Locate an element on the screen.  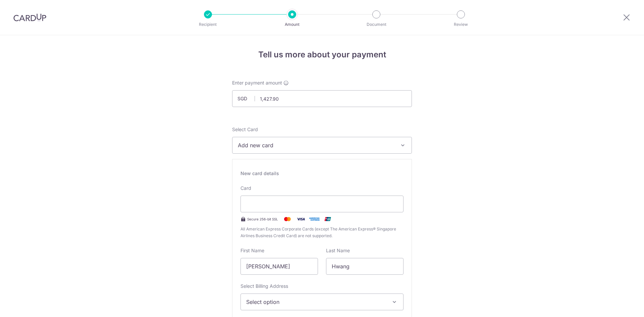
span: SGD is located at coordinates (246, 98).